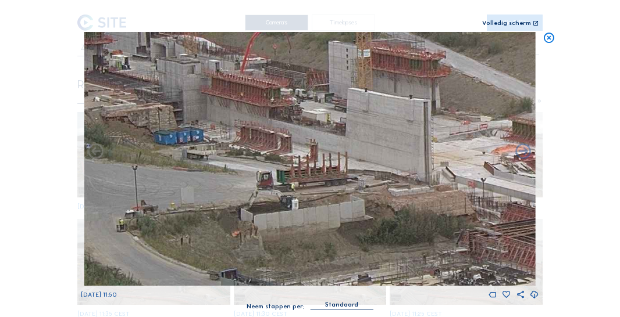  Describe the element at coordinates (310, 159) in the screenshot. I see `img: Image` at that location.